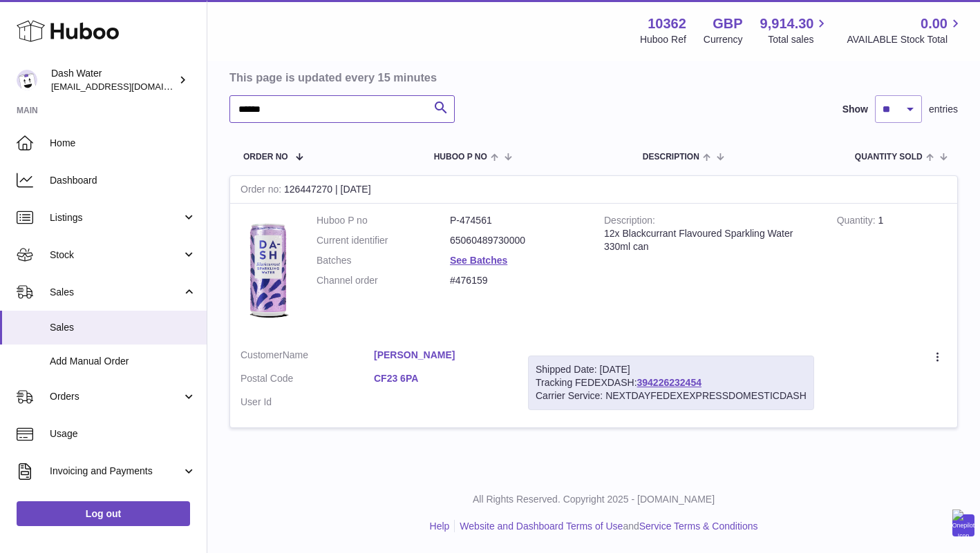 This screenshot has width=980, height=553. I want to click on span: Dashboard, so click(123, 181).